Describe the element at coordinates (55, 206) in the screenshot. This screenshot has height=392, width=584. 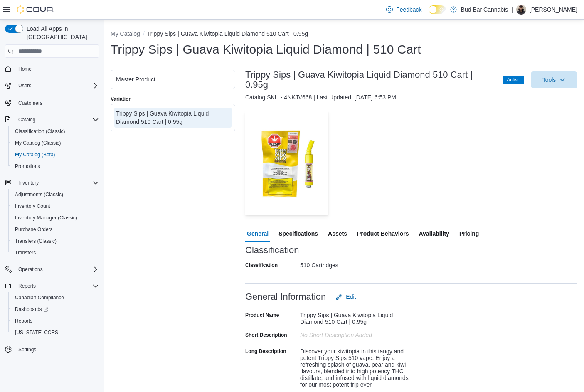
I see `button: Inventory Count` at that location.